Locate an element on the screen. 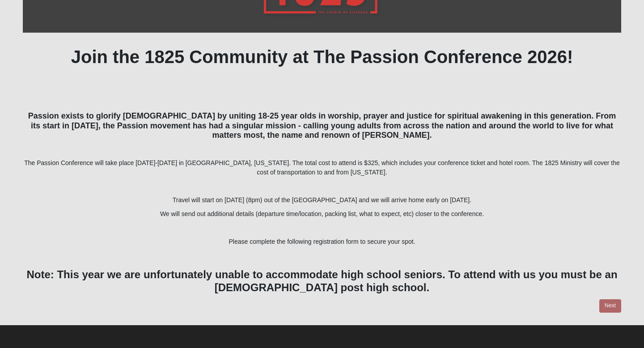 The height and width of the screenshot is (348, 644). h3: Note: This year we are unfortunately unable to accommodate high school seniors. To attend with us... is located at coordinates (322, 282).